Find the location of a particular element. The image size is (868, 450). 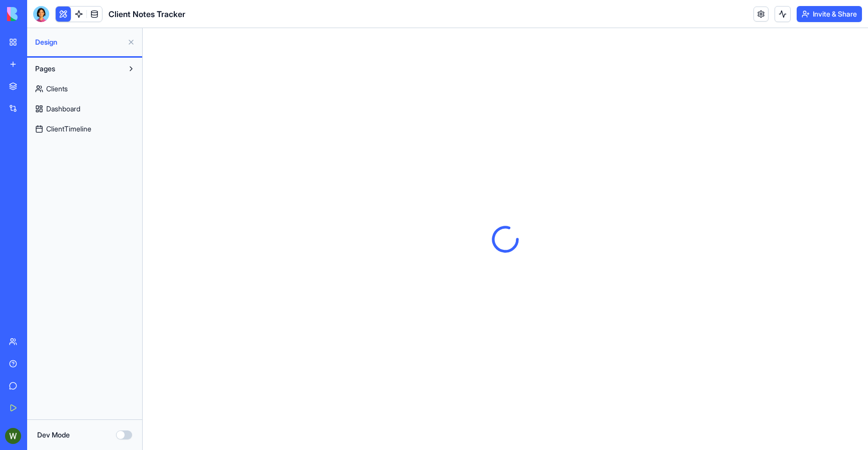

span: Client Notes Tracker is located at coordinates (146, 14).